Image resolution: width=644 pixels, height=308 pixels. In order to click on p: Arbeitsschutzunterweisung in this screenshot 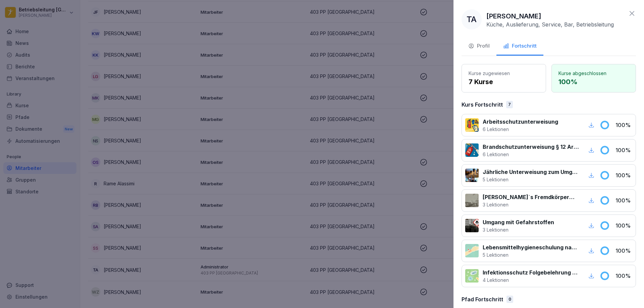, I will do `click(520, 122)`.